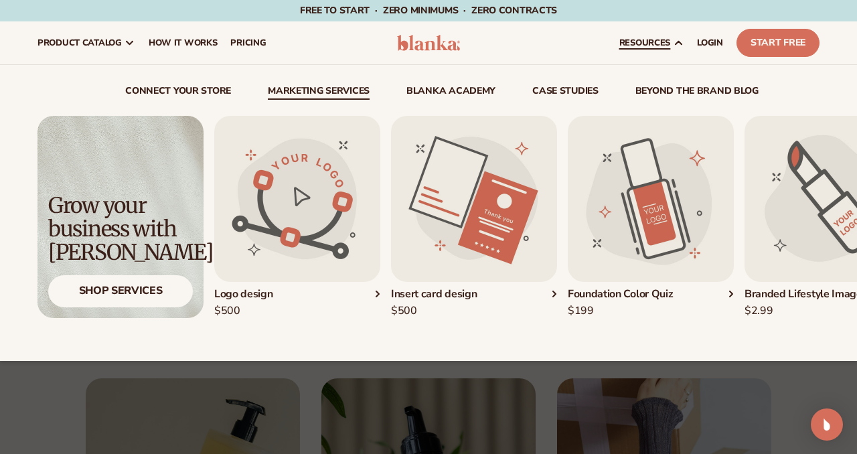 The height and width of the screenshot is (454, 857). Describe the element at coordinates (178, 93) in the screenshot. I see `a: connect your store` at that location.